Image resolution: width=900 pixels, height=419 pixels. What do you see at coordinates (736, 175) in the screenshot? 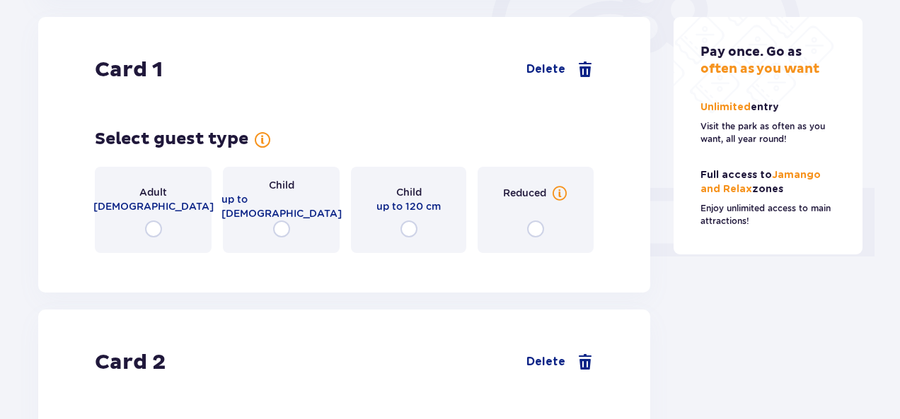
I see `span: Full access to` at bounding box center [736, 175].